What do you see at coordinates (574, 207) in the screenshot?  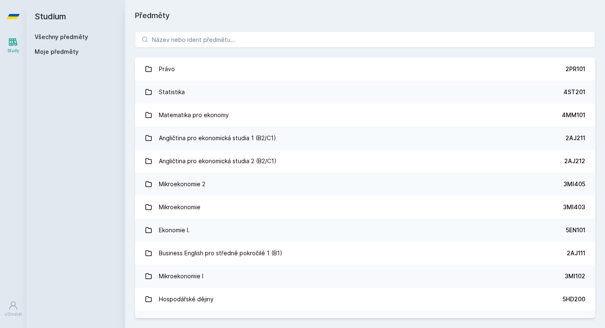 I see `div: 3MI403` at bounding box center [574, 207].